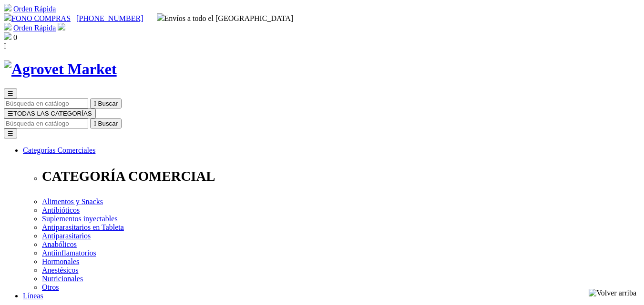 The image size is (644, 305). Describe the element at coordinates (59, 150) in the screenshot. I see `span: Categorías Comerciales` at that location.